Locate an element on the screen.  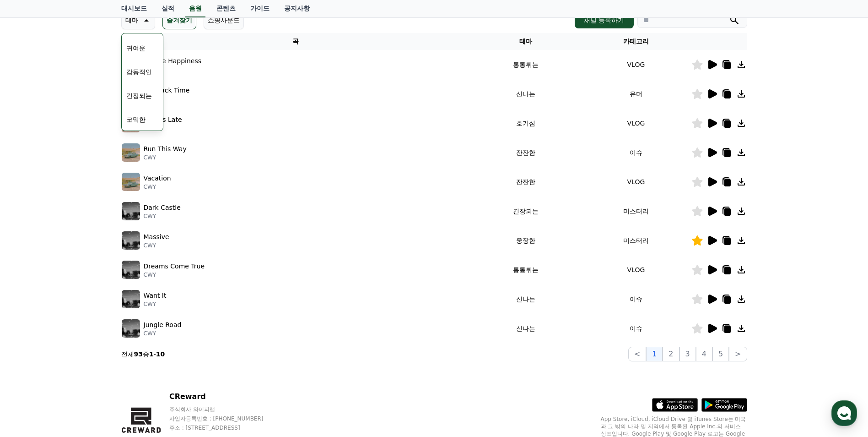
a: 설정 is located at coordinates (147, 302).